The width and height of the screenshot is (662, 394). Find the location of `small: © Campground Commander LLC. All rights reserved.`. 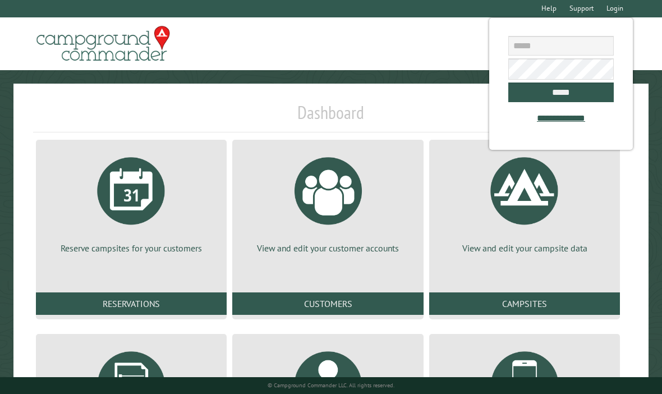

small: © Campground Commander LLC. All rights reserved. is located at coordinates (331, 385).